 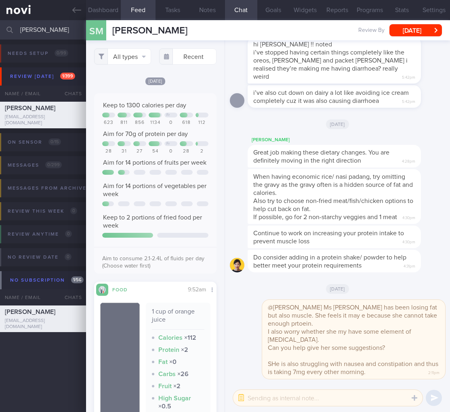 What do you see at coordinates (353, 368) in the screenshot?
I see `span: SHe is also struggling with nausea and constipation and thus is taking 7mg every other morning.` at bounding box center [353, 368].